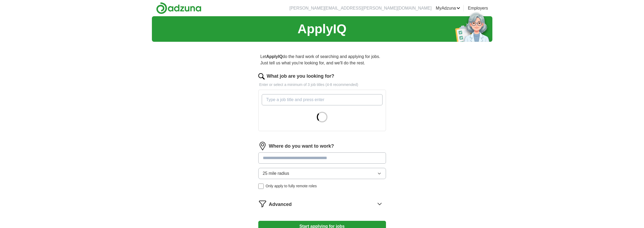 Image resolution: width=644 pixels, height=228 pixels. Describe the element at coordinates (301, 146) in the screenshot. I see `label: Where do you want to work?` at that location.